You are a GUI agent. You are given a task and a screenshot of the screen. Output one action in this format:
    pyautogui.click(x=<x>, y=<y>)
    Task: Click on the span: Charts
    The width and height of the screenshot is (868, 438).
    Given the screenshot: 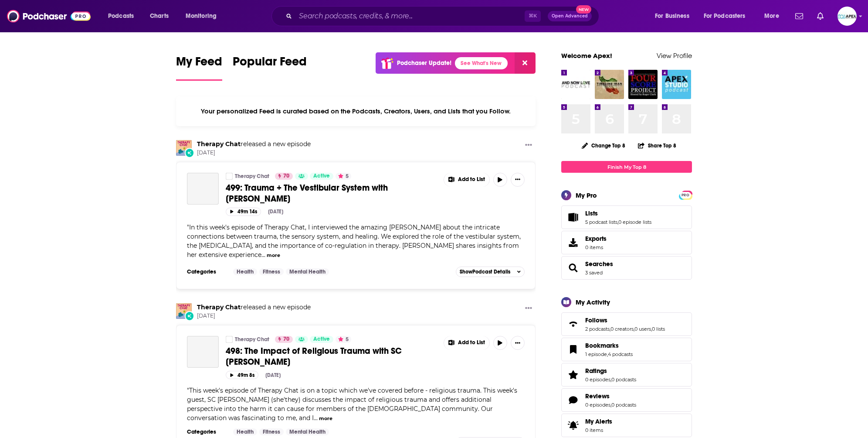 What is the action you would take?
    pyautogui.click(x=159, y=17)
    